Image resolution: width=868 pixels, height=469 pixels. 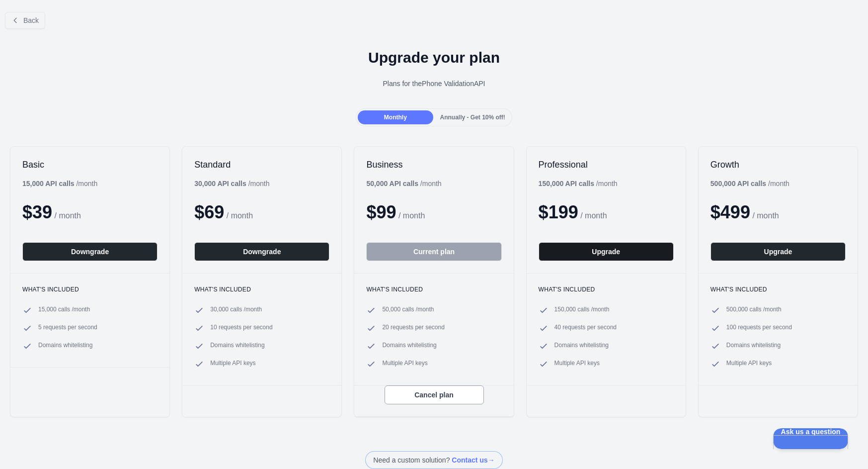 What do you see at coordinates (392, 184) in the screenshot?
I see `b: 50,000 API calls` at bounding box center [392, 184].